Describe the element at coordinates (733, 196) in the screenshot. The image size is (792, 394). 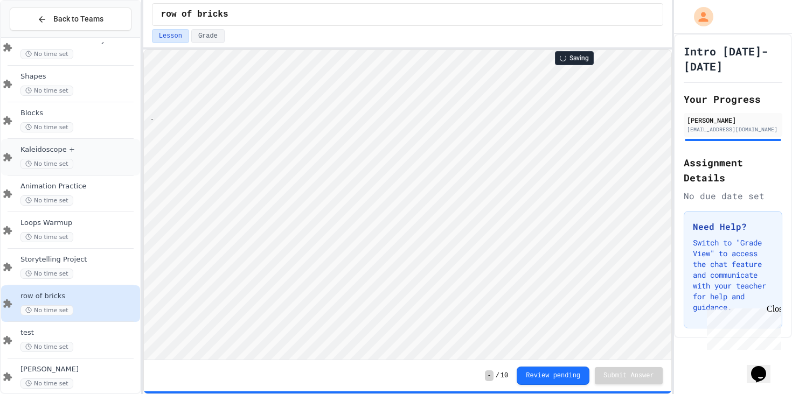
I see `div: No due date set` at that location.